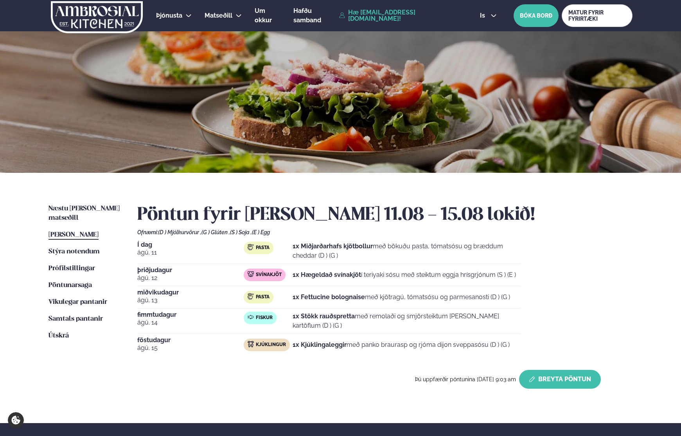 This screenshot has height=436, width=681. What do you see at coordinates (74, 252) in the screenshot?
I see `span: Stýra notendum` at bounding box center [74, 252].